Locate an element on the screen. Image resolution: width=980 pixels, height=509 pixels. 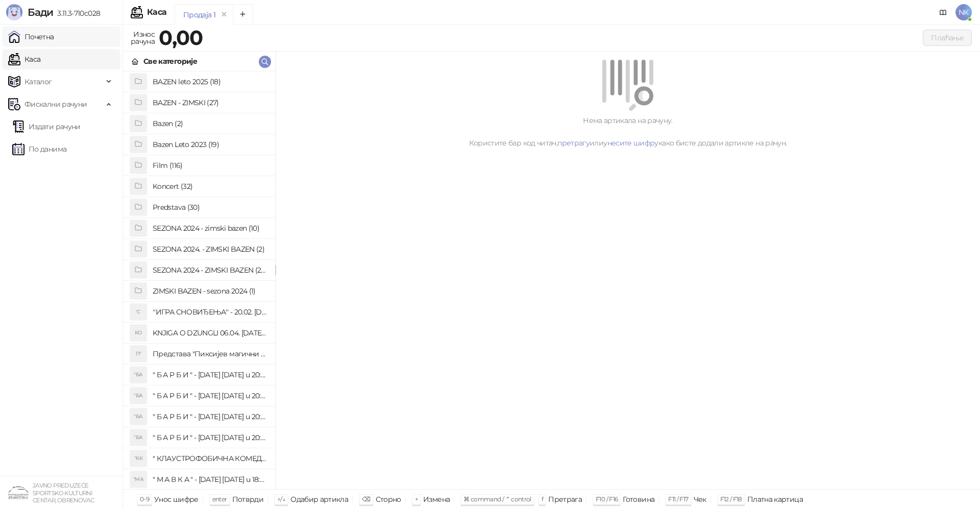
div: Нема артикала на рачуну. Користите бар код читач, или како бисте додали артикле на рачун. is located at coordinates (628, 132).